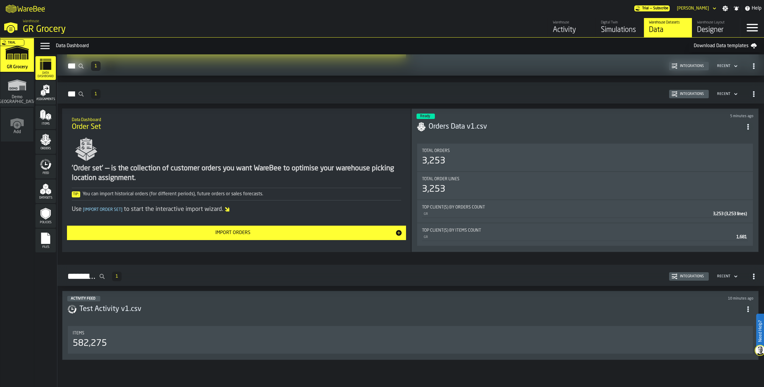 This screenshot has height=387, width=764. Describe the element at coordinates (372, 46) in the screenshot. I see `div: Data Dashboard` at that location.